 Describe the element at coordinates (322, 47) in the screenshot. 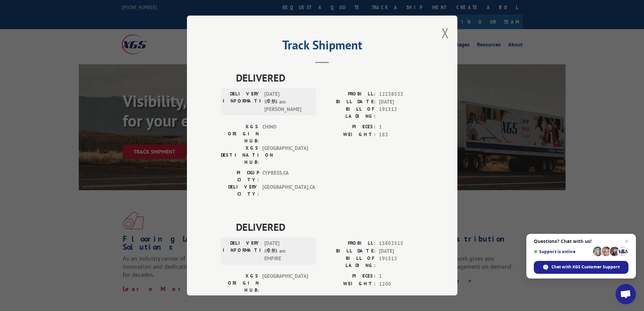

I see `h2: Track Shipment` at that location.